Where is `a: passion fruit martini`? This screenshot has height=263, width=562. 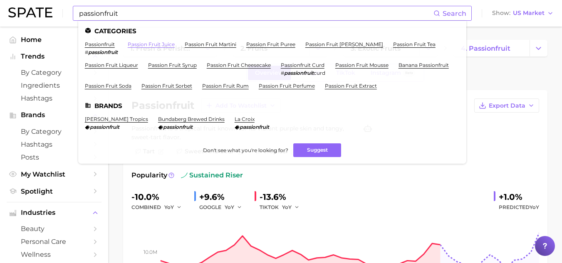
a: passion fruit martini is located at coordinates (211, 44).